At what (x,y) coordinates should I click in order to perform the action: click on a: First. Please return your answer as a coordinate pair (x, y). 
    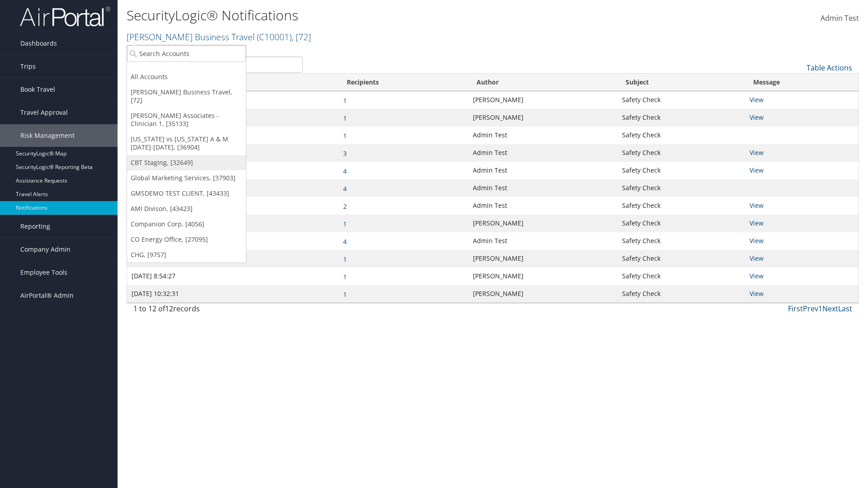
    Looking at the image, I should click on (795, 308).